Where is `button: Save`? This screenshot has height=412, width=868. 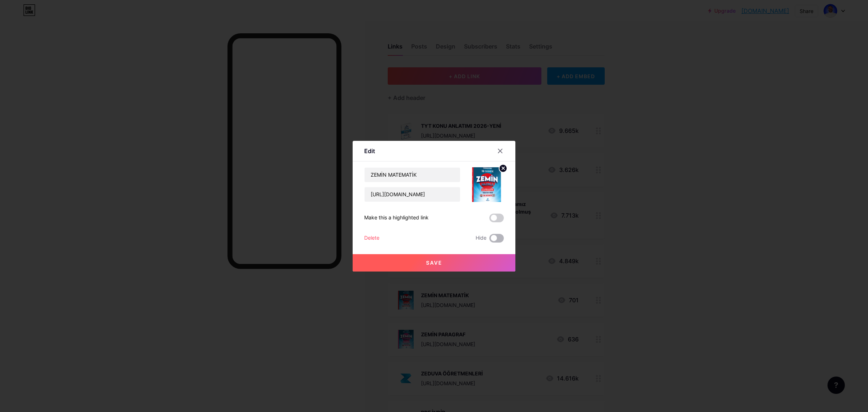 button: Save is located at coordinates (434, 263).